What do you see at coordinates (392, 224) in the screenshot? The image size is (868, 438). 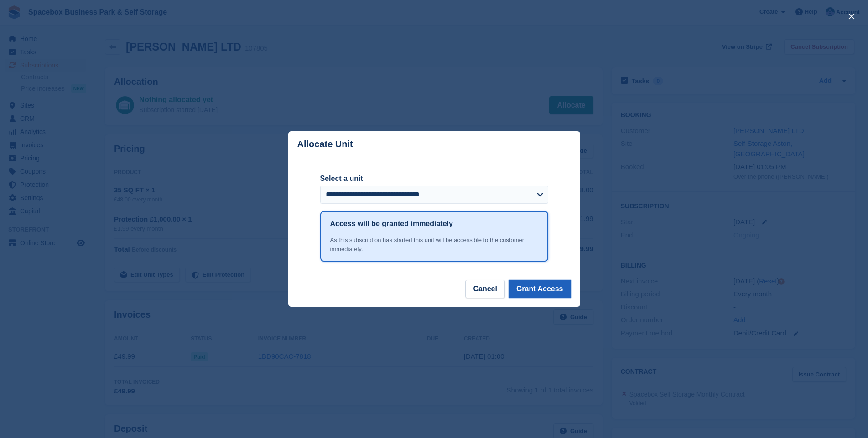 I see `h1: Access will be granted immediately` at bounding box center [392, 224].